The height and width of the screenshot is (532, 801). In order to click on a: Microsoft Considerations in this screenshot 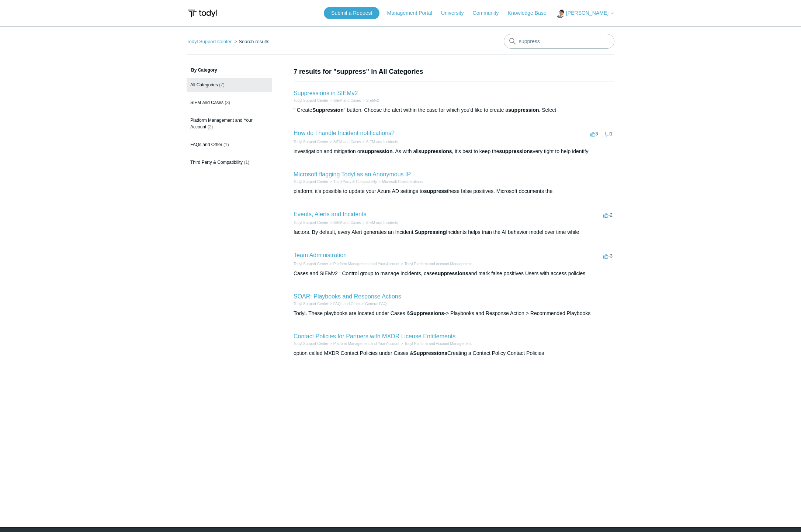, I will do `click(402, 182)`.